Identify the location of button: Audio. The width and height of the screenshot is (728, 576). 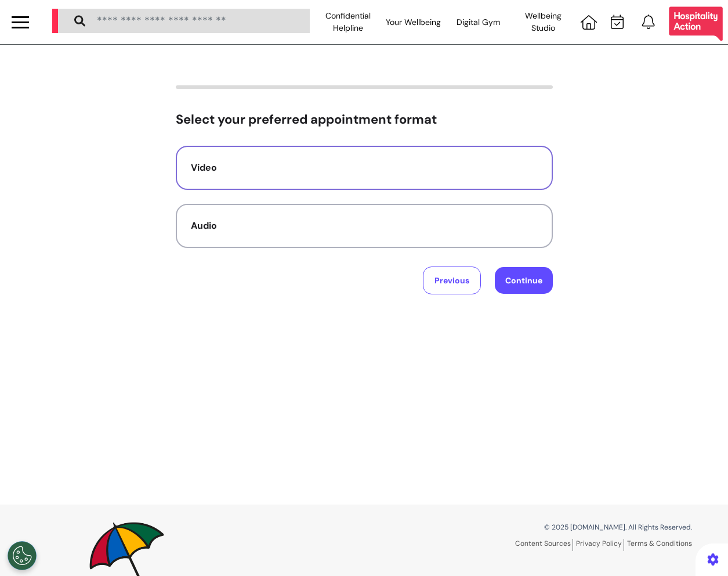
(364, 226).